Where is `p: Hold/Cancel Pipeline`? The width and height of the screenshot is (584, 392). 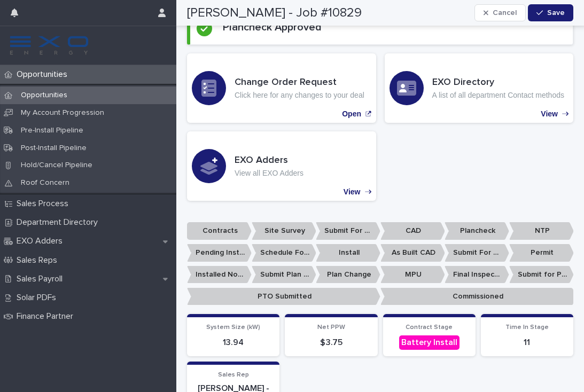 p: Hold/Cancel Pipeline is located at coordinates (57, 165).